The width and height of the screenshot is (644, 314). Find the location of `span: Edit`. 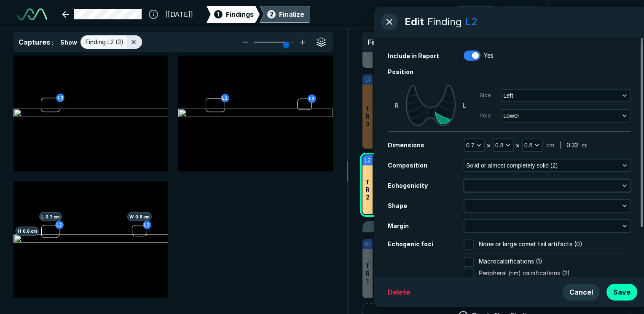

span: Edit is located at coordinates (414, 22).